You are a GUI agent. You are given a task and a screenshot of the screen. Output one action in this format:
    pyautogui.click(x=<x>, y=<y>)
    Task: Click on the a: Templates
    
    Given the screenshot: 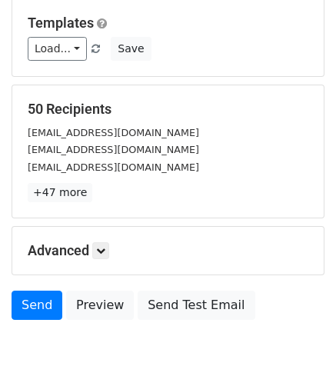 What is the action you would take?
    pyautogui.click(x=61, y=22)
    